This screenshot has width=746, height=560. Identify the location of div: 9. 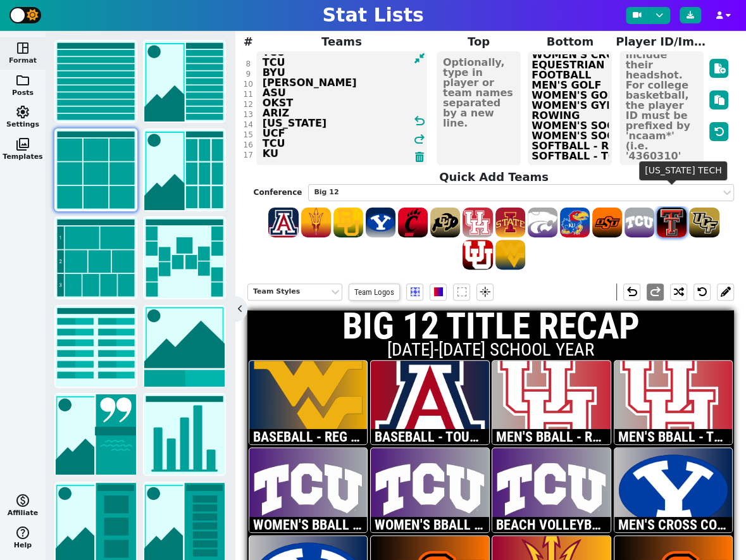
(248, 74).